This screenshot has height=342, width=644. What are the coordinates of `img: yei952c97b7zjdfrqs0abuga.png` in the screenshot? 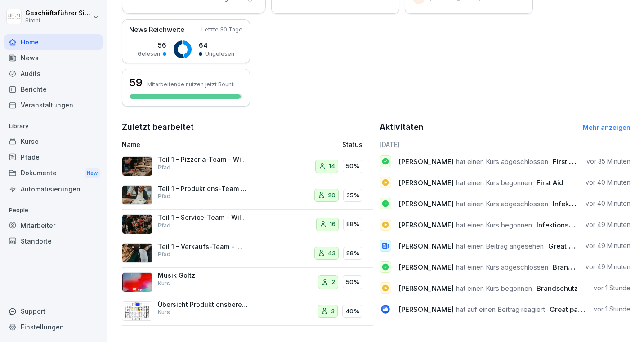 It's located at (137, 253).